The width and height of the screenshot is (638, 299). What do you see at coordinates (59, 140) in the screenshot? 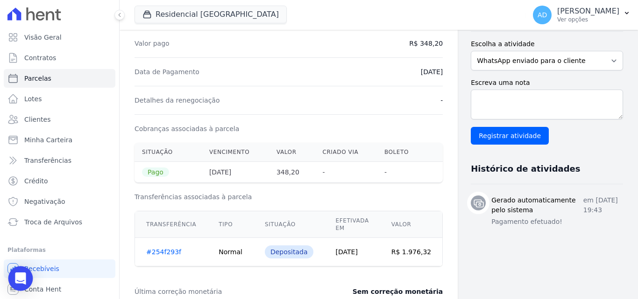
I see `a: Minha Carteira` at bounding box center [59, 140].